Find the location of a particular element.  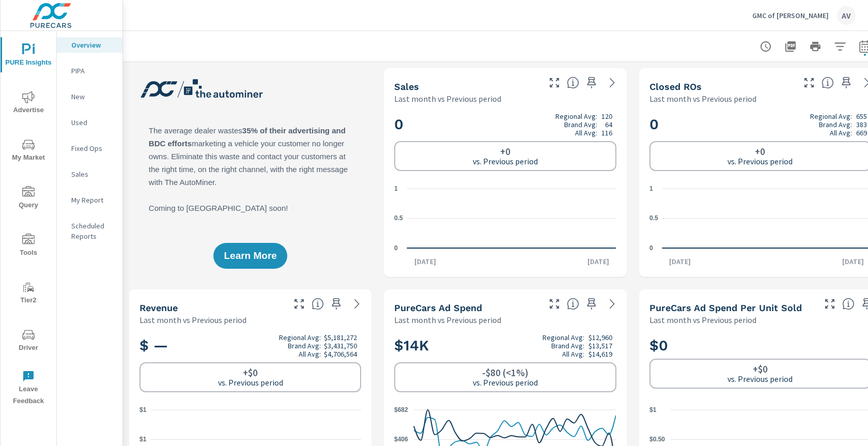

span: Leave Feedback is located at coordinates (29, 389).